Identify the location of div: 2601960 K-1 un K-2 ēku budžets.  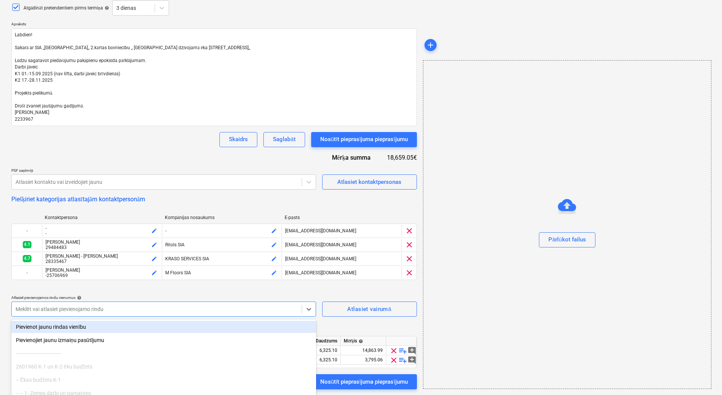
(164, 367).